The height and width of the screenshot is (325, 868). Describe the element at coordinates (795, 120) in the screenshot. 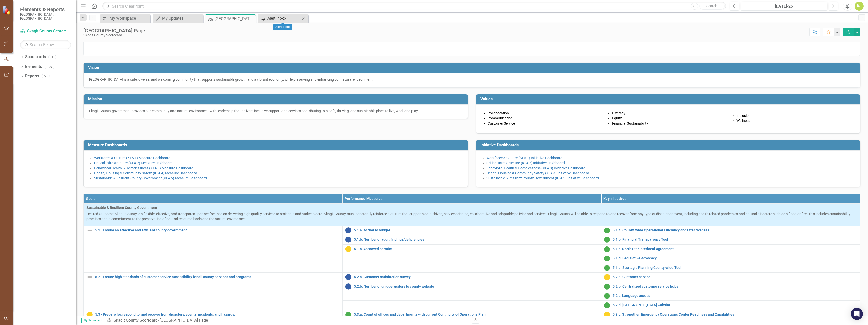

I see `p: Wellness` at that location.